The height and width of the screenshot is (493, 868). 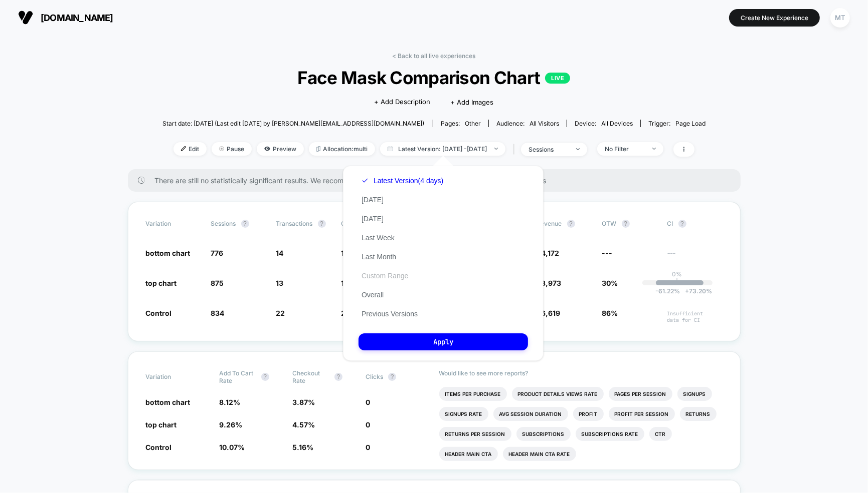 I want to click on div: Pages:, so click(x=461, y=123).